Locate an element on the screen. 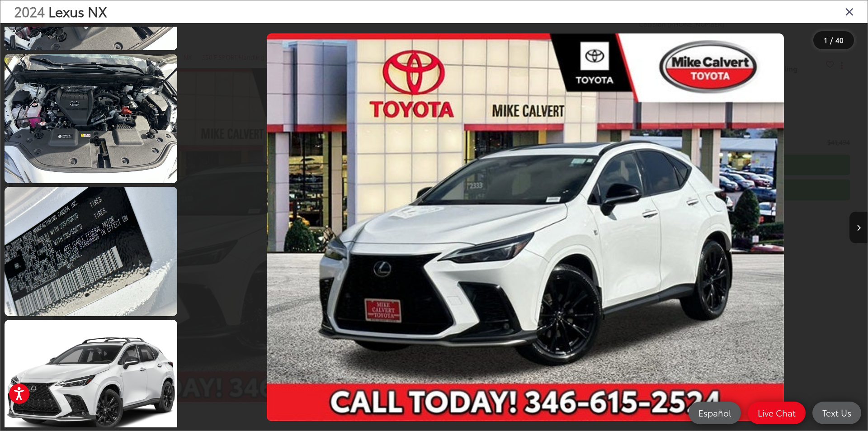  i: Close gallery is located at coordinates (849, 11).